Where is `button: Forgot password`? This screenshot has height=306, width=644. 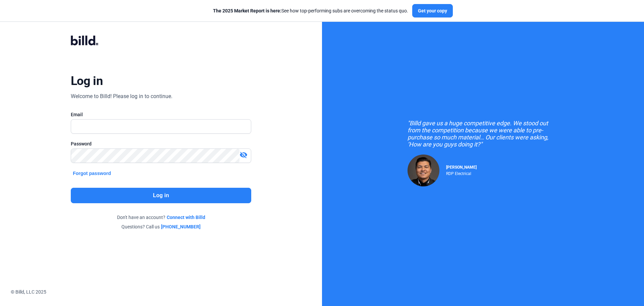 button: Forgot password is located at coordinates (92, 174).